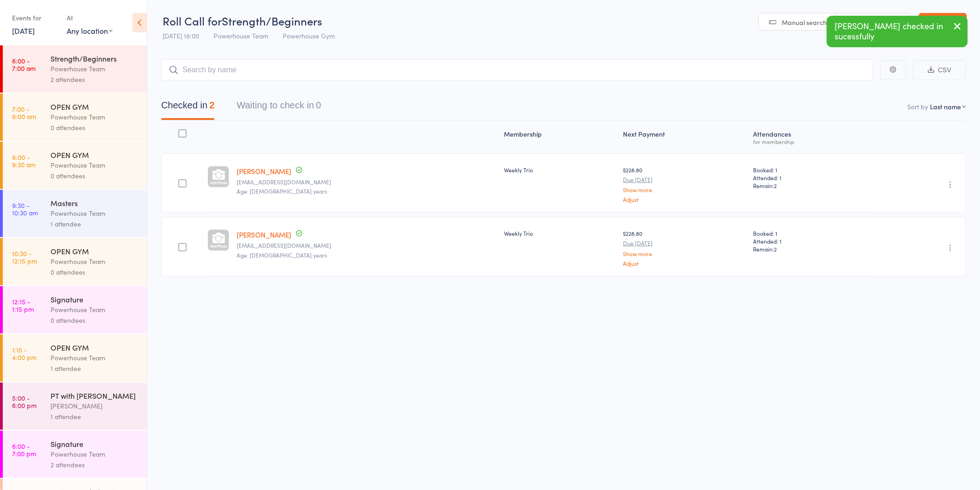  Describe the element at coordinates (24, 449) in the screenshot. I see `time: 6:00 - 7:00 pm` at that location.